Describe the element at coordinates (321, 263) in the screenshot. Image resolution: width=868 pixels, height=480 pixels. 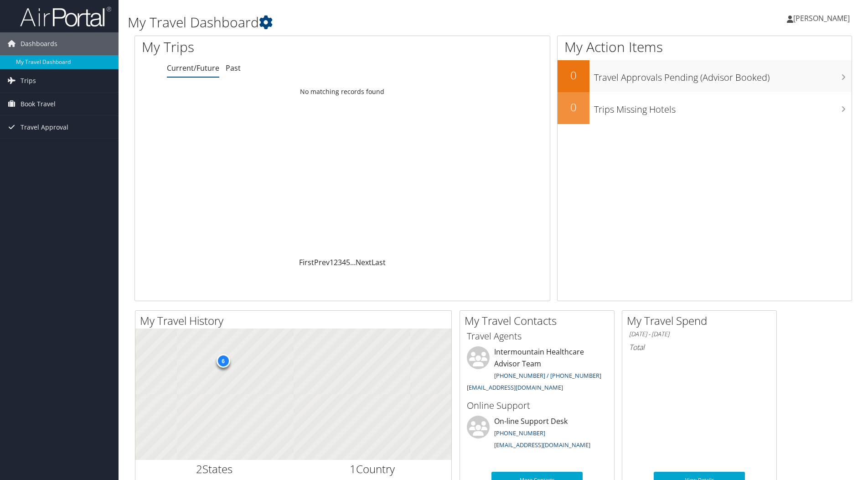
I see `a: Prev` at that location.